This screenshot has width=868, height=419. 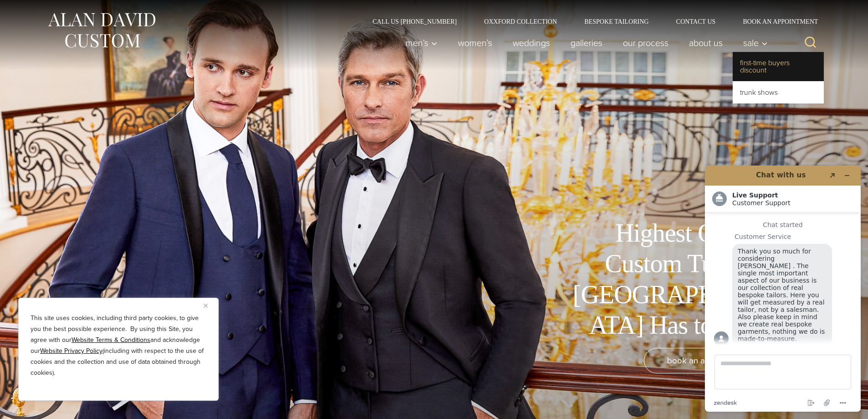 I want to click on a: Website Privacy Policy, so click(x=71, y=351).